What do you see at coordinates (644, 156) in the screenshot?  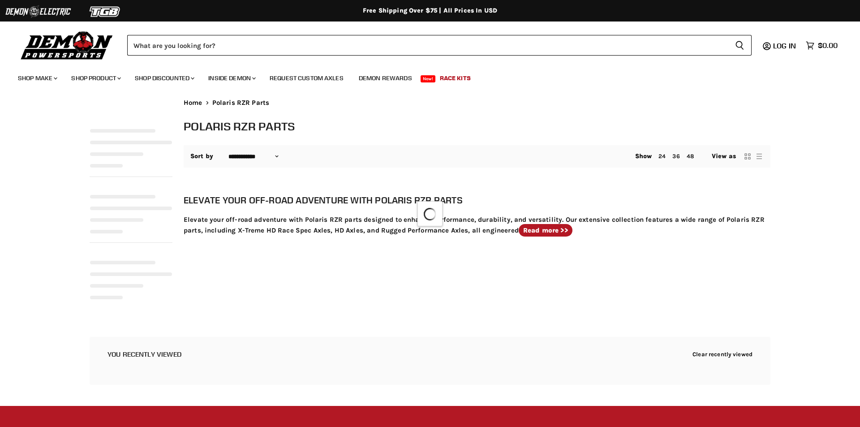 I see `span: Show` at bounding box center [644, 156].